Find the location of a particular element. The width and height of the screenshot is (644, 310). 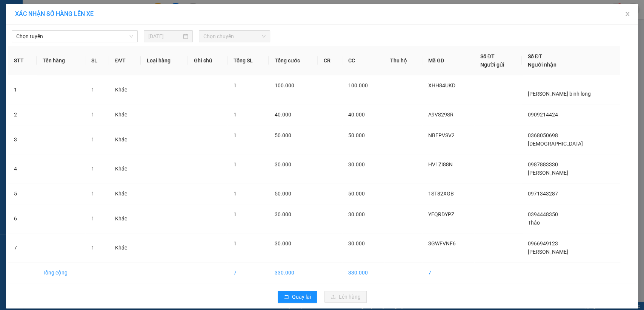

span: 0987883330 is located at coordinates (543, 164).